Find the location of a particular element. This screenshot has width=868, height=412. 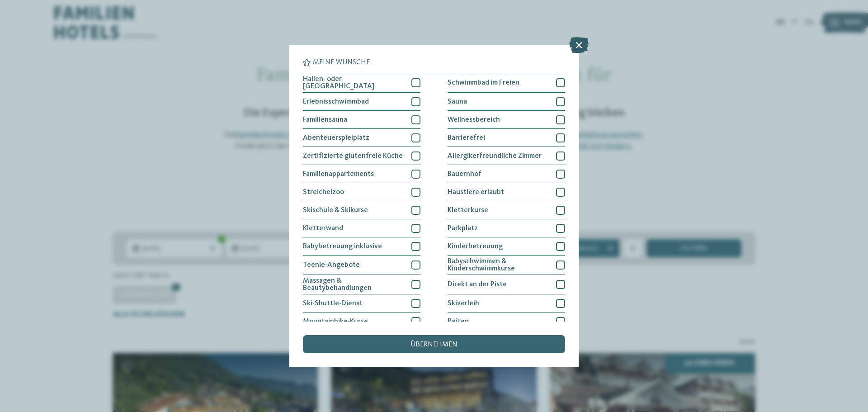

span: Skiverleih is located at coordinates (463, 304).